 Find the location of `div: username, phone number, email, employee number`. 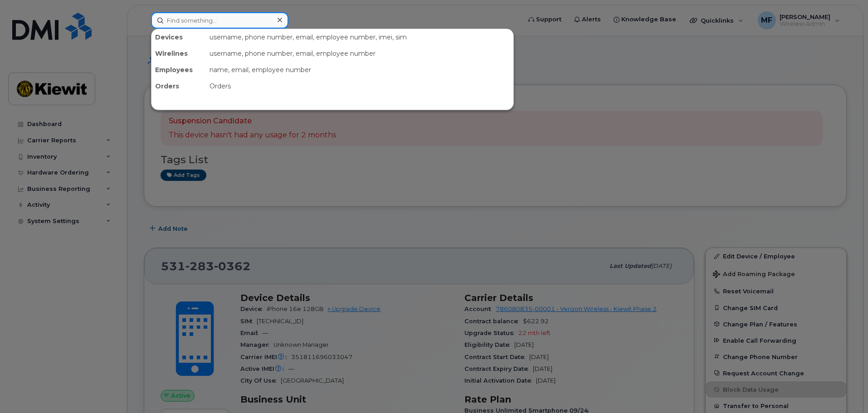

div: username, phone number, email, employee number is located at coordinates (360, 53).